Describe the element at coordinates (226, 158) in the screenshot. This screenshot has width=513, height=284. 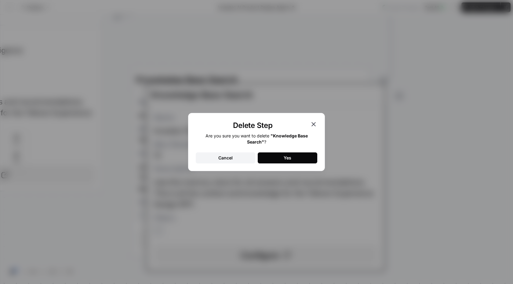
I see `div: Cancel` at that location.